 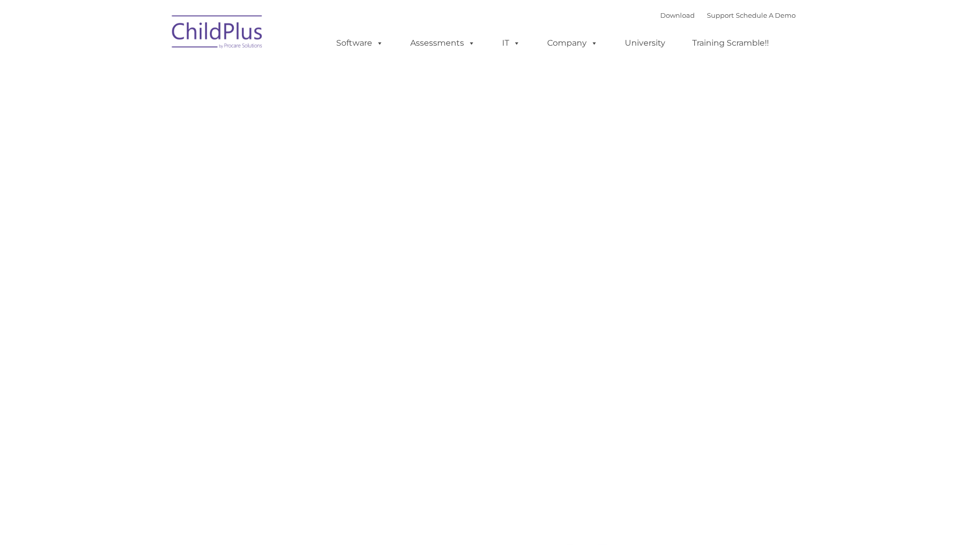 I want to click on a: Training Scramble!!, so click(x=730, y=43).